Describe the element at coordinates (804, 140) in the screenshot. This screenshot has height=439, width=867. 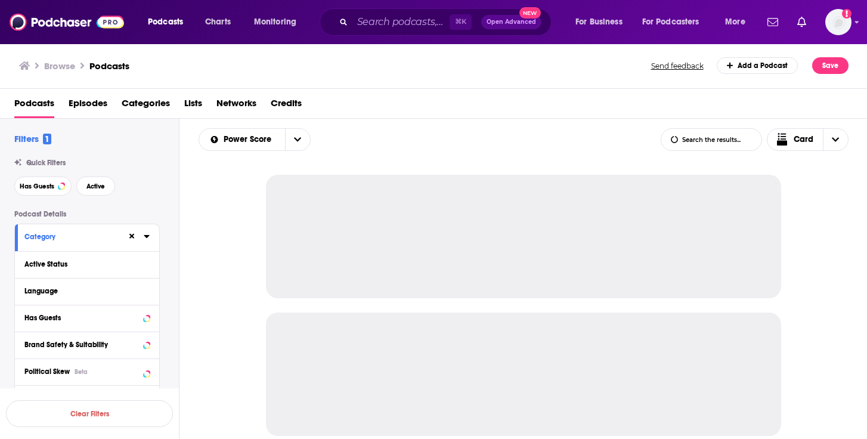
I see `span: Card` at that location.